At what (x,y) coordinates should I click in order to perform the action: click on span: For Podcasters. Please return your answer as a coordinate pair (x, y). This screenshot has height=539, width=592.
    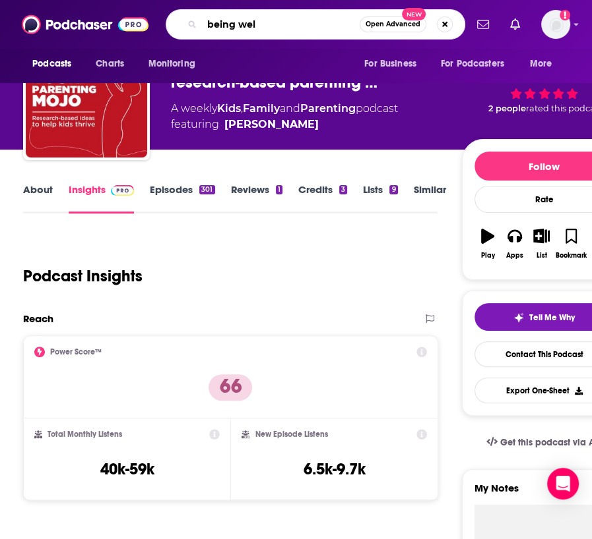
    Looking at the image, I should click on (472, 64).